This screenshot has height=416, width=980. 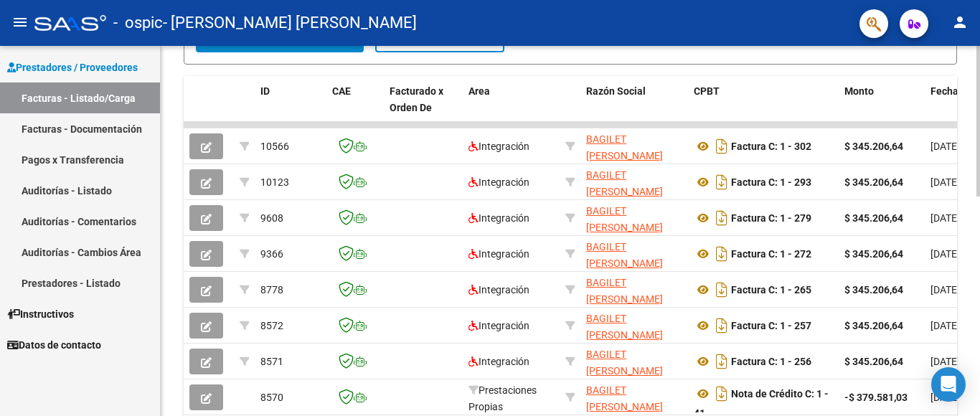 I want to click on span: 10123, so click(x=275, y=182).